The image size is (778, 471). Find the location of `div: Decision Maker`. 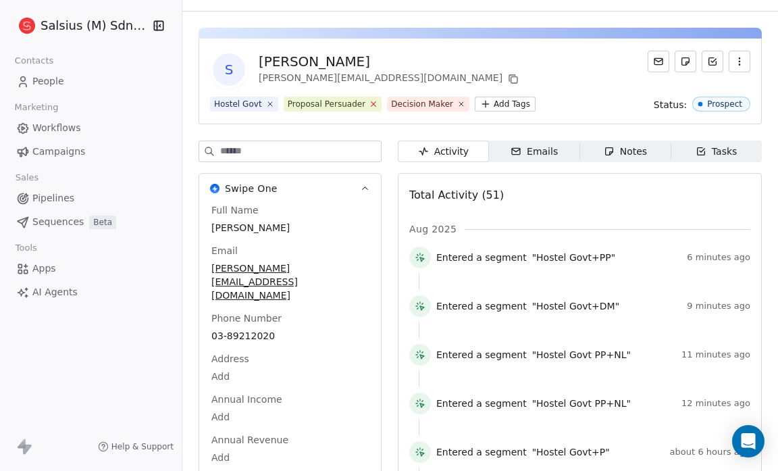

div: Decision Maker is located at coordinates (422, 104).